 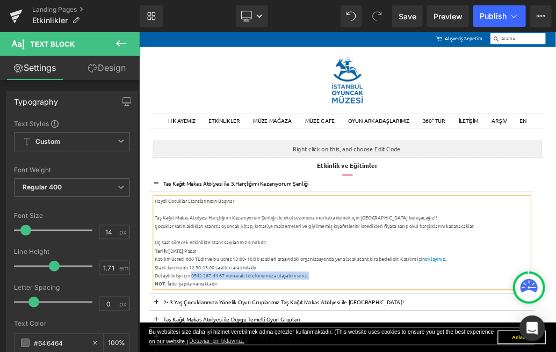 What do you see at coordinates (448, 16) in the screenshot?
I see `span: Preview` at bounding box center [448, 16].